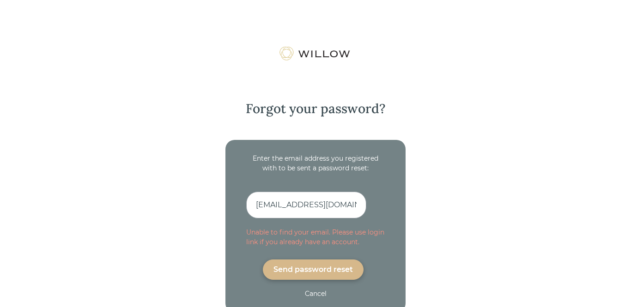 This screenshot has width=631, height=307. What do you see at coordinates (315, 237) in the screenshot?
I see `div: Unable to find your email. Please use login link if you already have an account.` at bounding box center [315, 237].